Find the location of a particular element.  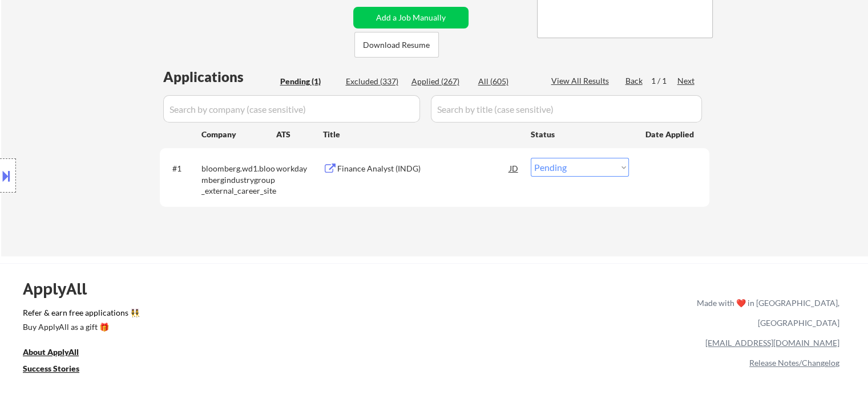

u: Success Stories is located at coordinates (51, 368).